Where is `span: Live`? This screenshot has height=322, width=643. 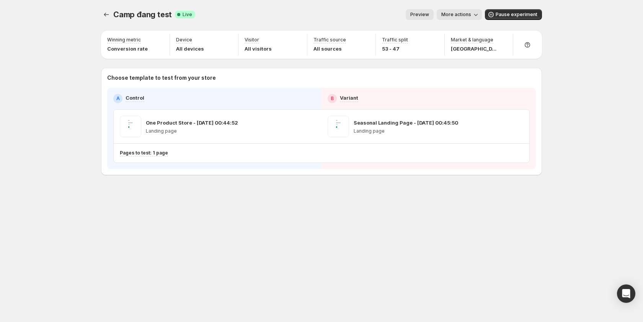
span: Live is located at coordinates (187, 15).